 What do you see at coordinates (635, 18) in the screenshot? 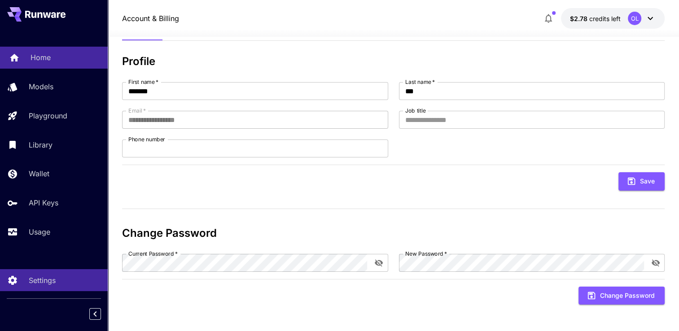
I see `div: OL` at bounding box center [635, 18].